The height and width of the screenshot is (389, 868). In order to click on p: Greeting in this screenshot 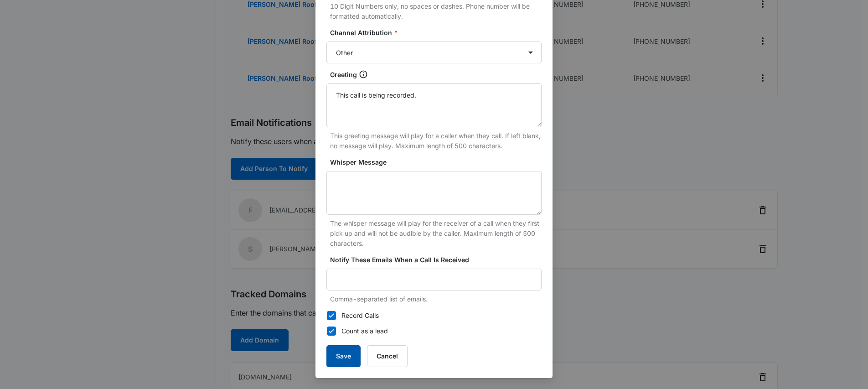, I will do `click(344, 75)`.